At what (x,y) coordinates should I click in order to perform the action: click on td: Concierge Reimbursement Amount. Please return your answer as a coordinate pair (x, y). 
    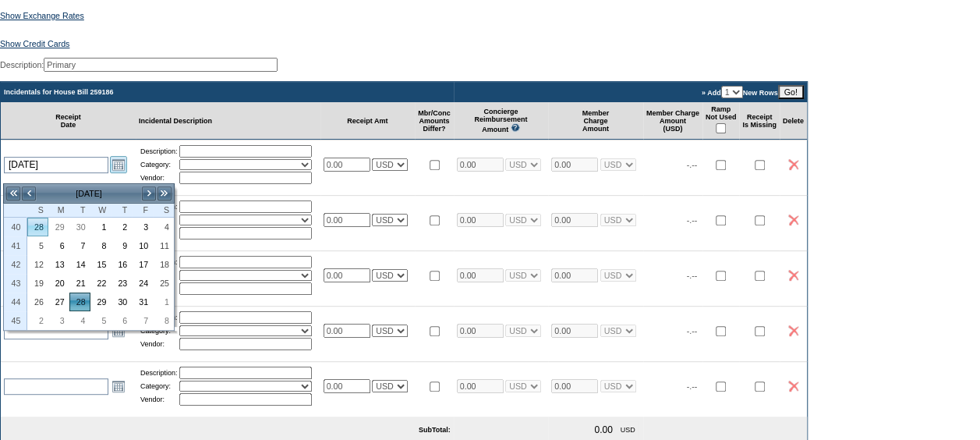
    Looking at the image, I should click on (502, 121).